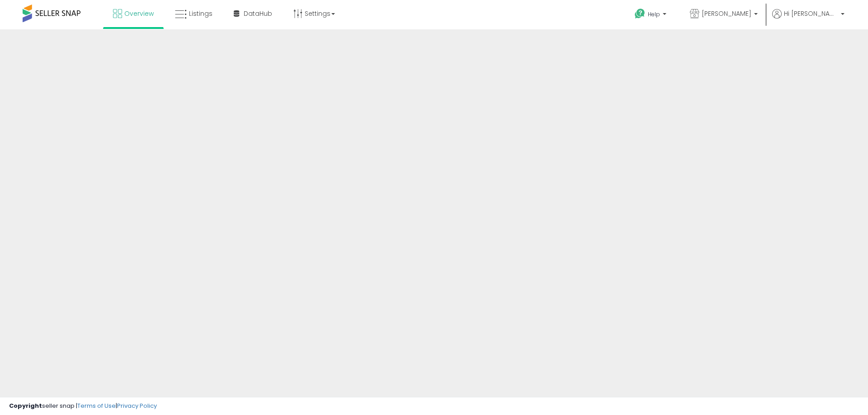 This screenshot has height=415, width=868. I want to click on div: seller snap | |, so click(82, 406).